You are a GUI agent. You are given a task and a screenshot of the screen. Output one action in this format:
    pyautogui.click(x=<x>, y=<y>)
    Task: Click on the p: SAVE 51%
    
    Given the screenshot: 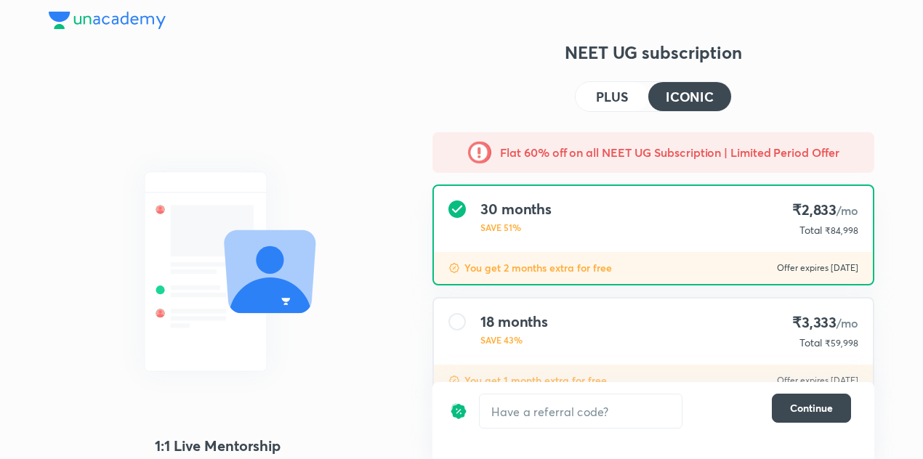 What is the action you would take?
    pyautogui.click(x=516, y=228)
    